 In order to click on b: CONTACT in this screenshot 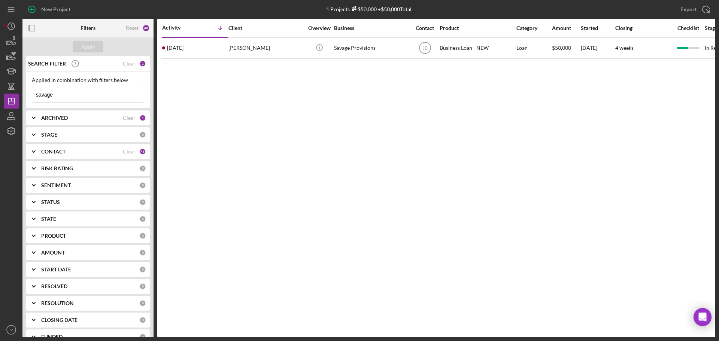, I will do `click(53, 152)`.